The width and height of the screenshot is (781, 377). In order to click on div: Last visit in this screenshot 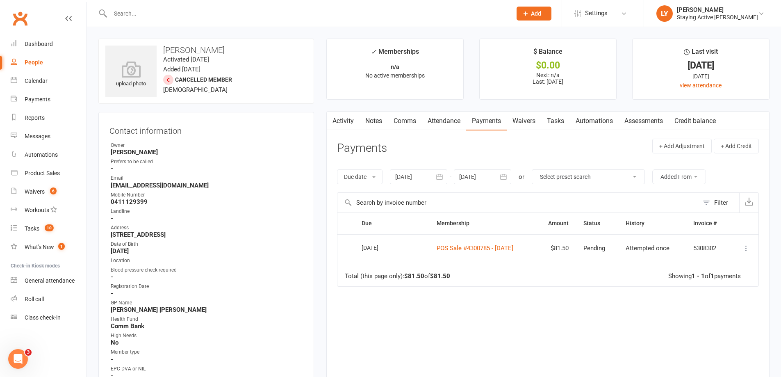, I will do `click(700, 54)`.